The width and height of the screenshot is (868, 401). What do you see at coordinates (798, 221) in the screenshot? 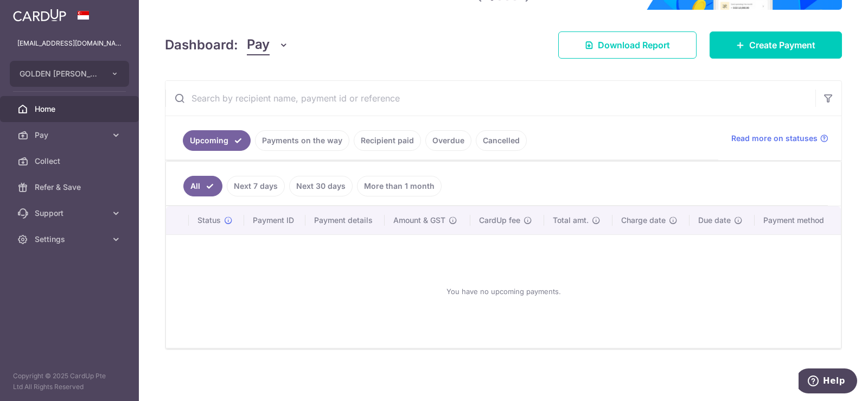
I see `th: Payment method` at bounding box center [798, 221].